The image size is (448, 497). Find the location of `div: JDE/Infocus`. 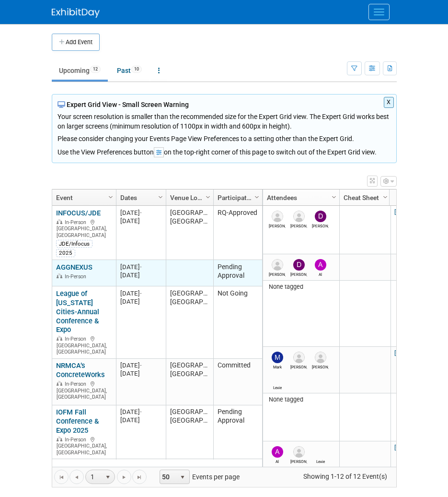

div: JDE/Infocus is located at coordinates (74, 244).